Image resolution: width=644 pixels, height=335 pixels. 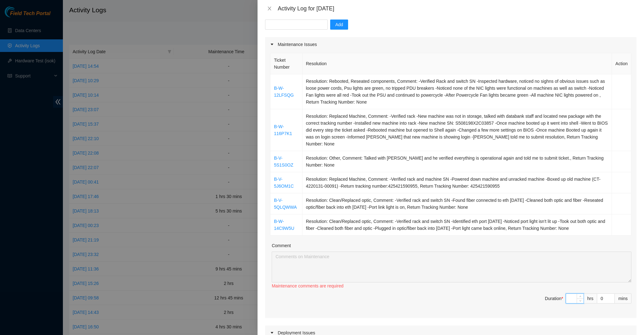 I want to click on div: Maintenance comments are required, so click(x=452, y=286).